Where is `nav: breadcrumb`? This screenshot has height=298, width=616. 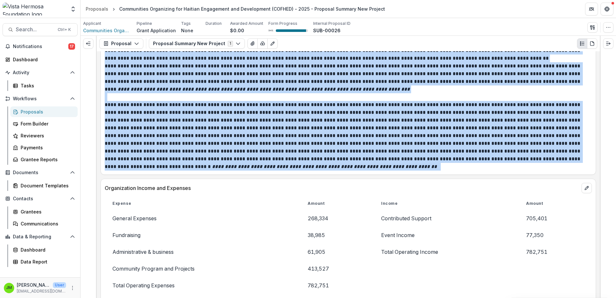
nav: breadcrumb is located at coordinates (235, 9).